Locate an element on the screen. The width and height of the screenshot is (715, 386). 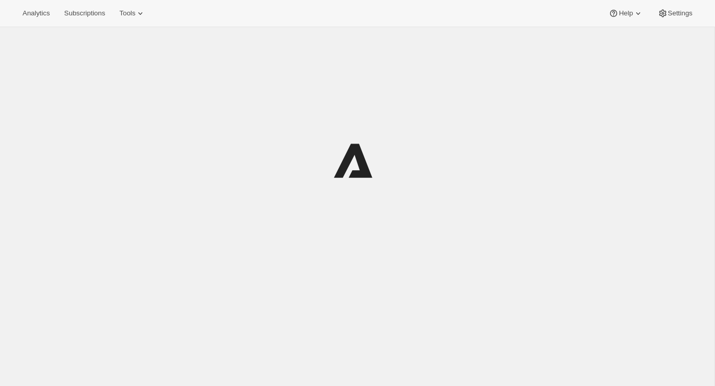
button: Analytics is located at coordinates (36, 13).